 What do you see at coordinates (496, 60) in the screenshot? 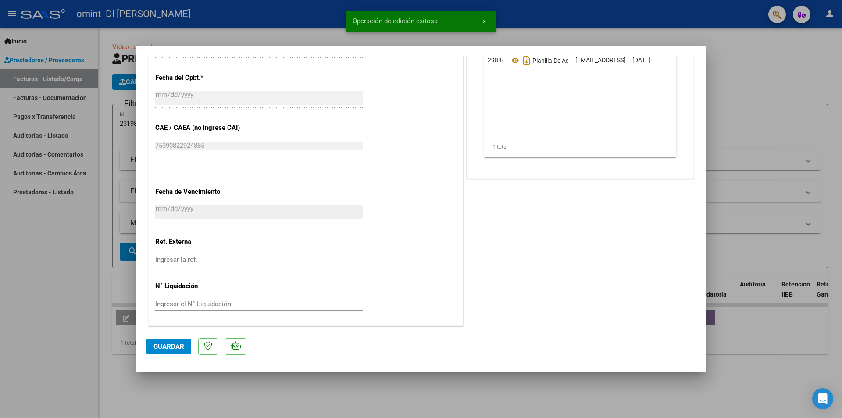
I see `span: 29884` at bounding box center [496, 60].